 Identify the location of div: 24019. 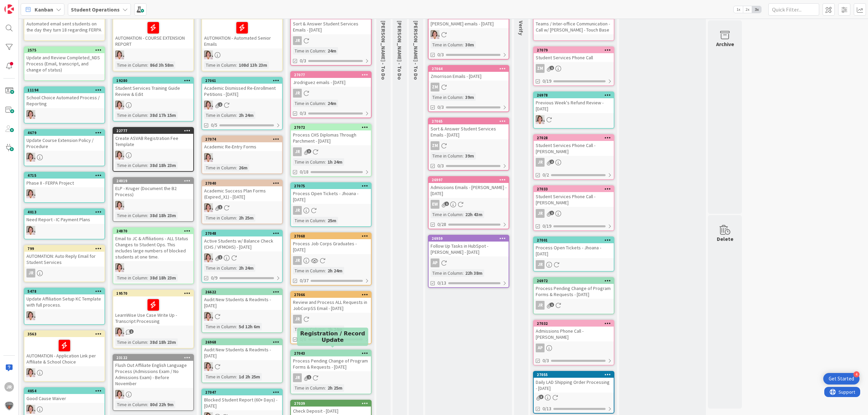
(153, 181).